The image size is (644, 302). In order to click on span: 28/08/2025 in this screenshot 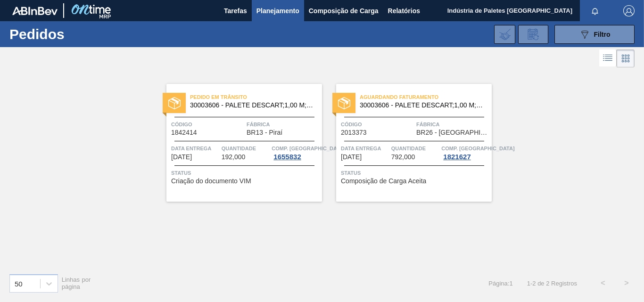, I will do `click(351, 157)`.